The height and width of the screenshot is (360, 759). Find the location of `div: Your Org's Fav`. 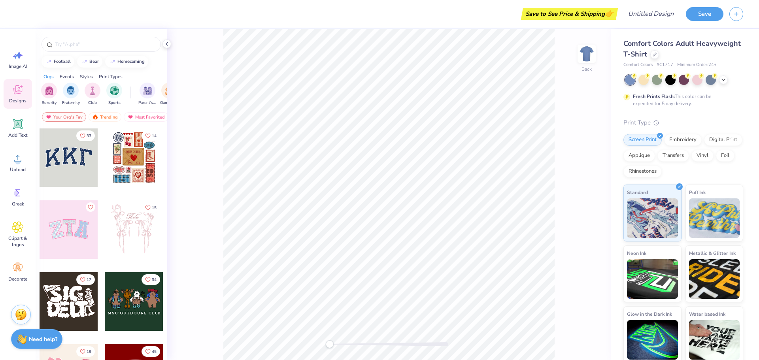

div: Your Org's Fav is located at coordinates (64, 117).